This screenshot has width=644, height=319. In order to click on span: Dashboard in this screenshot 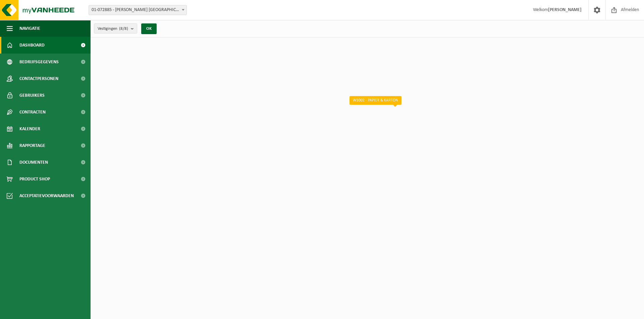, I will do `click(32, 45)`.